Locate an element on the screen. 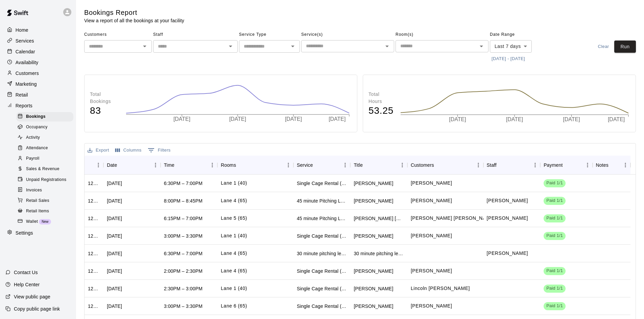 The height and width of the screenshot is (319, 644). span: Attendance is located at coordinates (37, 148).